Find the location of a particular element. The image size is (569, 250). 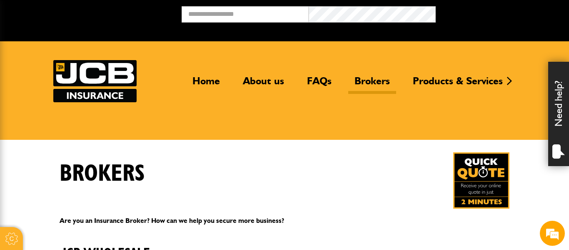

a: Brokers is located at coordinates (372, 84).